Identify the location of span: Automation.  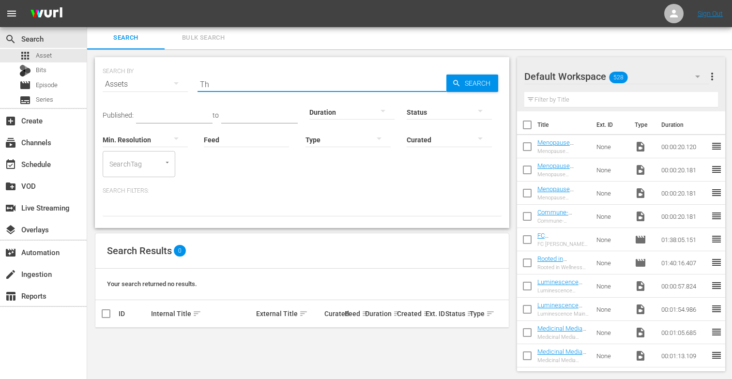
(11, 253).